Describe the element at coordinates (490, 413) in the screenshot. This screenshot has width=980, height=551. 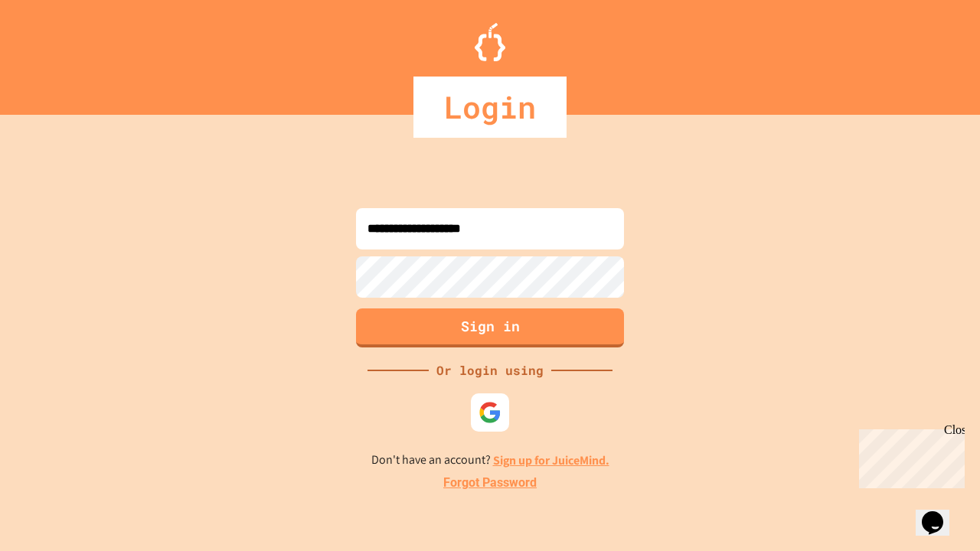
I see `img: google-icon.svg` at that location.